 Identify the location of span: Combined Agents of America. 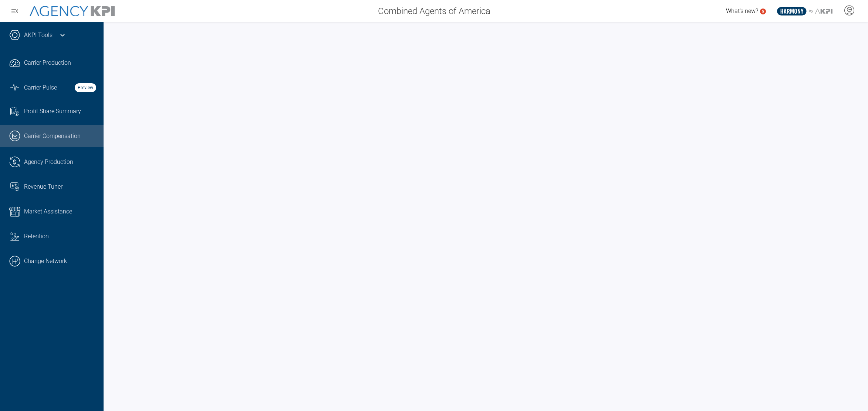
(434, 11).